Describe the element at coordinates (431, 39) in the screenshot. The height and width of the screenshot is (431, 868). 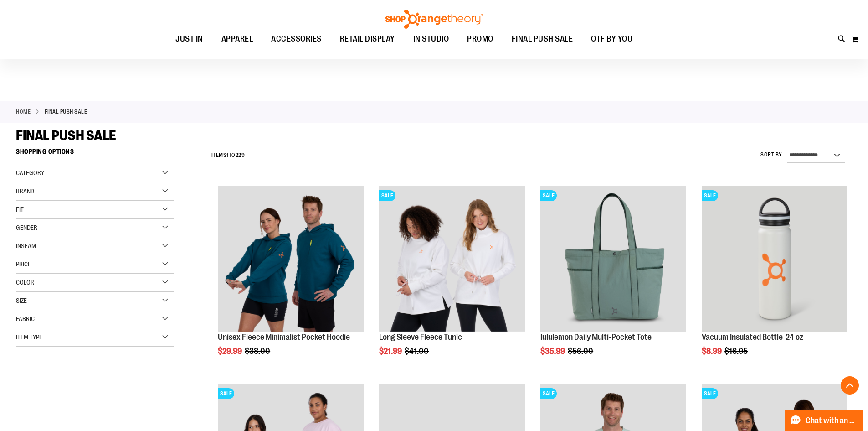
I see `span: IN STUDIO` at that location.